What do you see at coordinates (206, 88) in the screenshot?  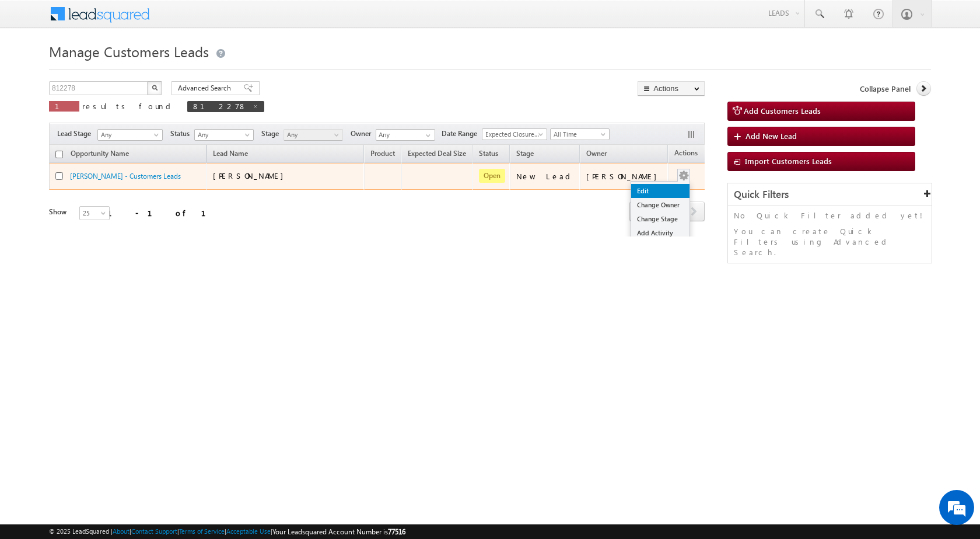 I see `span: Advanced Search` at bounding box center [206, 88].